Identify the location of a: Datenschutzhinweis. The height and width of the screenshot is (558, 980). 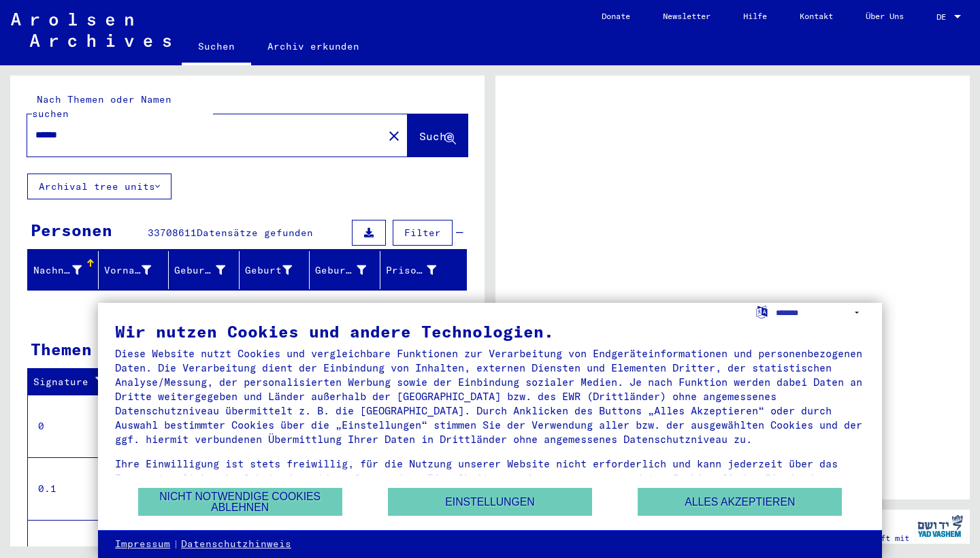
(237, 544).